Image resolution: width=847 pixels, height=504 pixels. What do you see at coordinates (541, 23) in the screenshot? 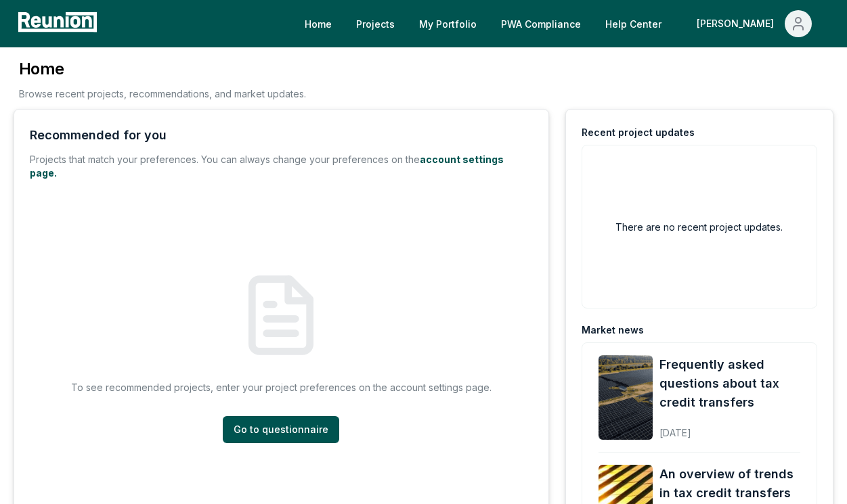
I see `a: PWA Compliance` at bounding box center [541, 23].